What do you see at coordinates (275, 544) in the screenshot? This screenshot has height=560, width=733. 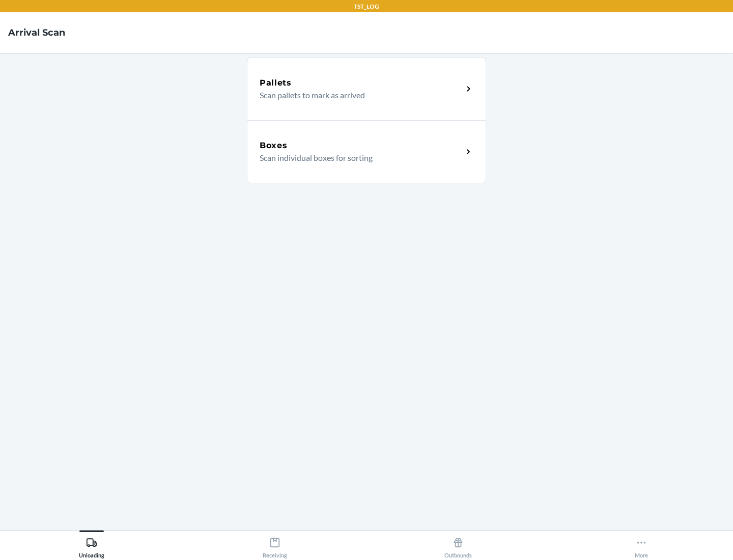 I see `button: Receiving` at bounding box center [275, 544].